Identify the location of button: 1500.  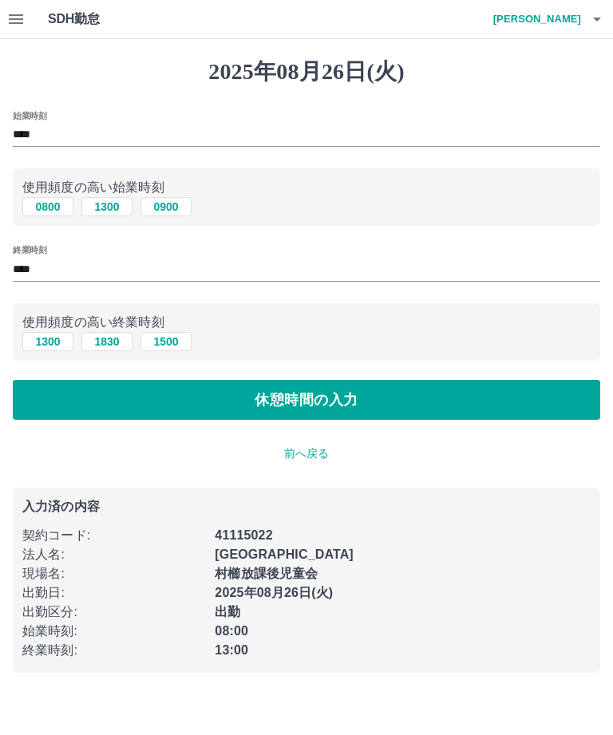
(166, 342).